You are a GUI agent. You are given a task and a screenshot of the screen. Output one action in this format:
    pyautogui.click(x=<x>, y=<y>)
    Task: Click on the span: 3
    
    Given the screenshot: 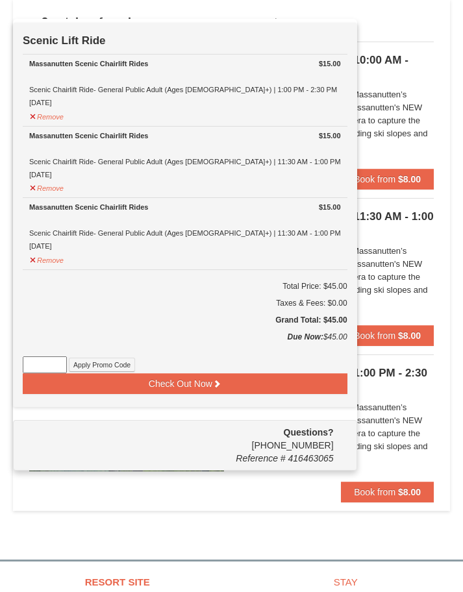 What is the action you would take?
    pyautogui.click(x=45, y=22)
    